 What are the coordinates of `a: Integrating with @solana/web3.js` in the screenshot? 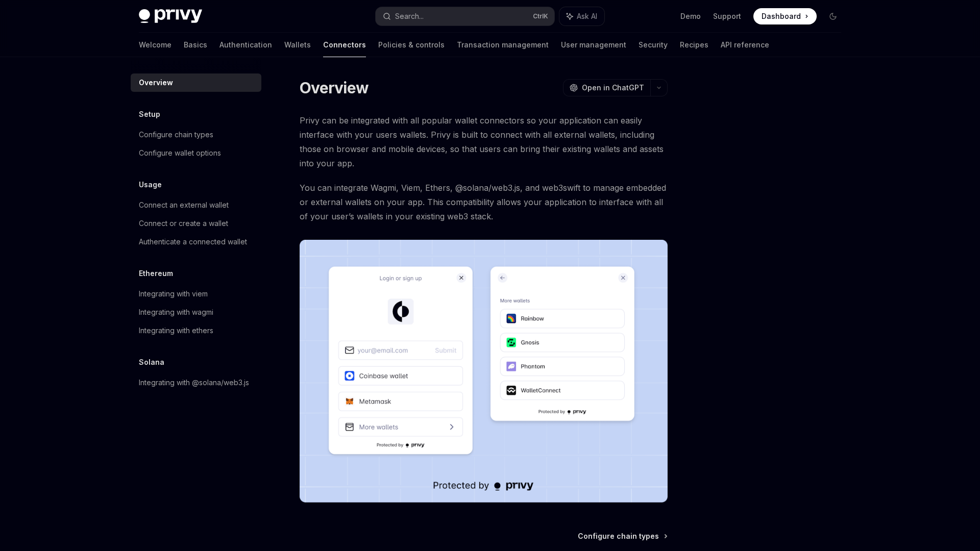 It's located at (196, 383).